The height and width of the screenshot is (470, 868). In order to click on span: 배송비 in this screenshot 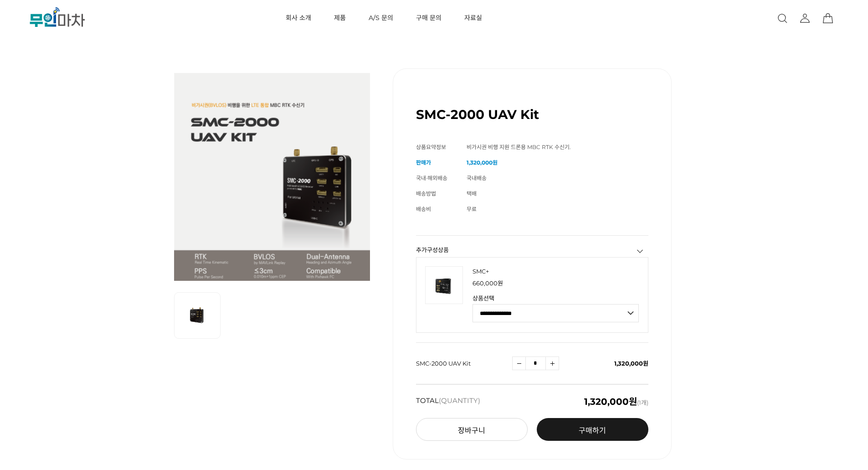, I will do `click(423, 209)`.